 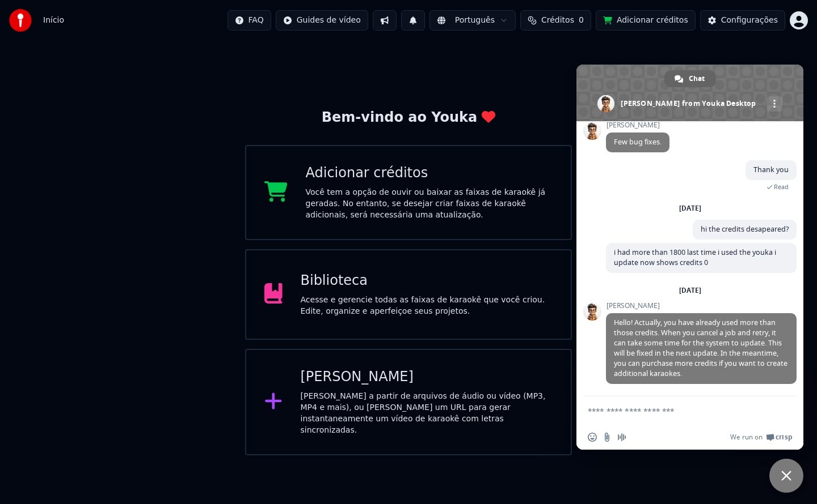 I want to click on span: Chat, so click(x=696, y=79).